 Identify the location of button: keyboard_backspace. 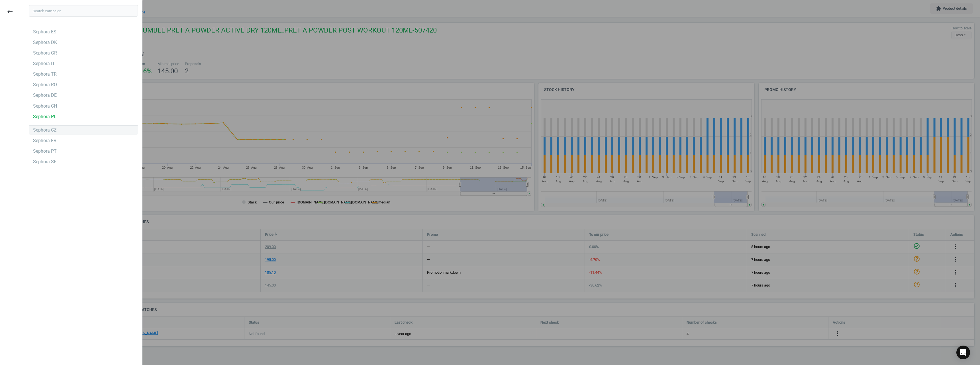
(10, 12).